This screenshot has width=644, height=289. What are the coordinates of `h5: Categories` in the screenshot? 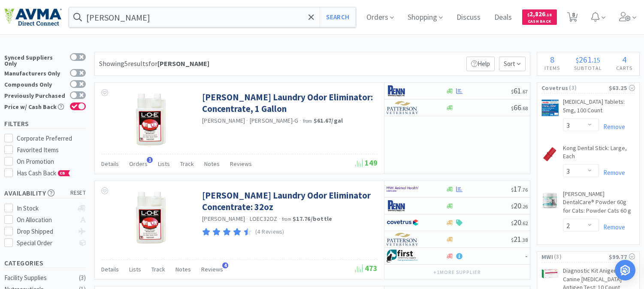 It's located at (45, 263).